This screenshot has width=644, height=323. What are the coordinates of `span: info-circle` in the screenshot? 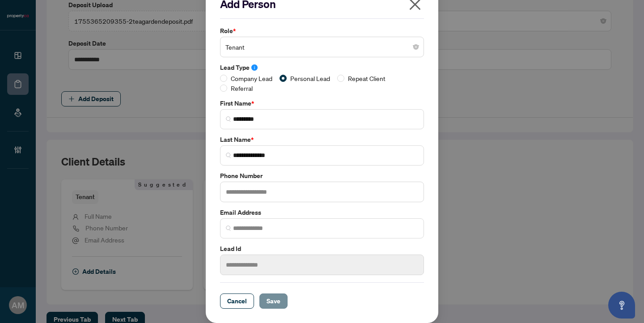 It's located at (255, 68).